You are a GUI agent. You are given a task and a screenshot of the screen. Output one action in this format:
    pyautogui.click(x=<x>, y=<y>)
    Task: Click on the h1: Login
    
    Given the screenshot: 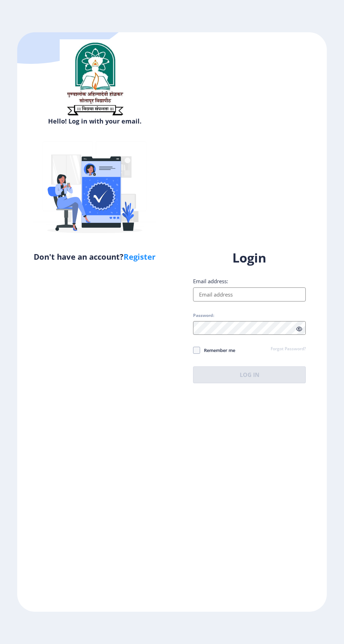 What is the action you would take?
    pyautogui.click(x=249, y=258)
    